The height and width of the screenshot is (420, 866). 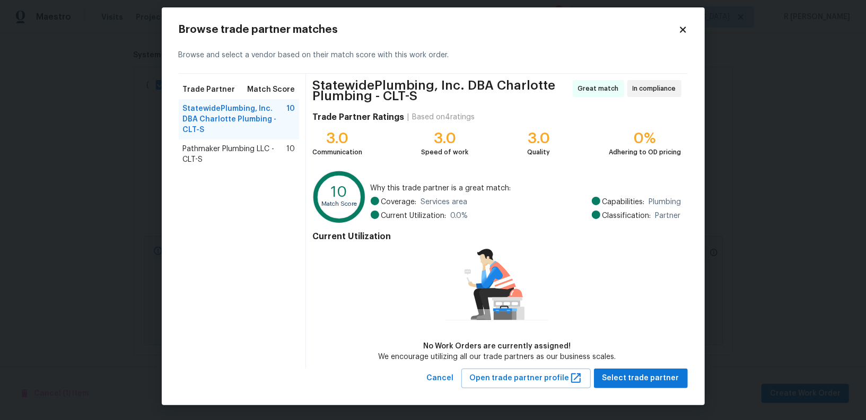 What do you see at coordinates (645, 138) in the screenshot?
I see `div: 0%` at bounding box center [645, 138].